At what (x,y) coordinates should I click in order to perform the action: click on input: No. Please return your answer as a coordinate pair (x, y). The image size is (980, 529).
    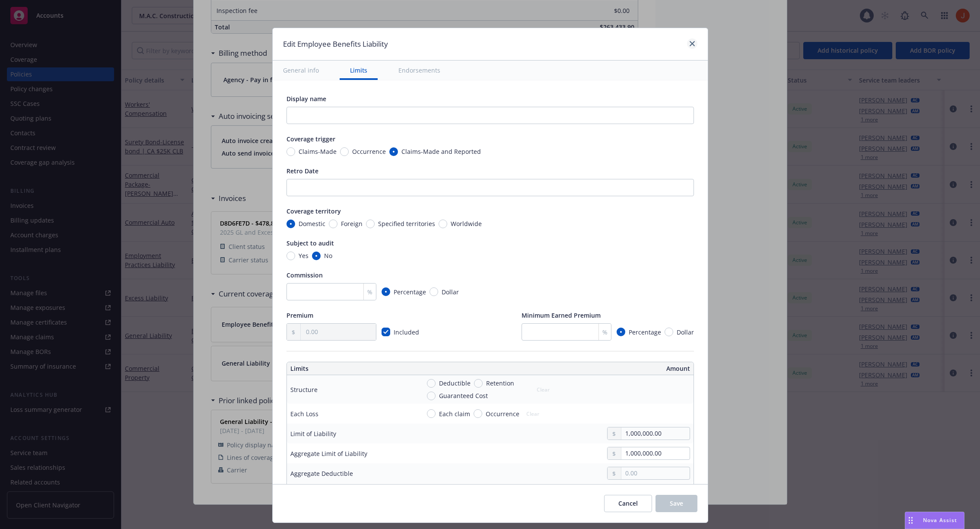
    Looking at the image, I should click on (316, 255).